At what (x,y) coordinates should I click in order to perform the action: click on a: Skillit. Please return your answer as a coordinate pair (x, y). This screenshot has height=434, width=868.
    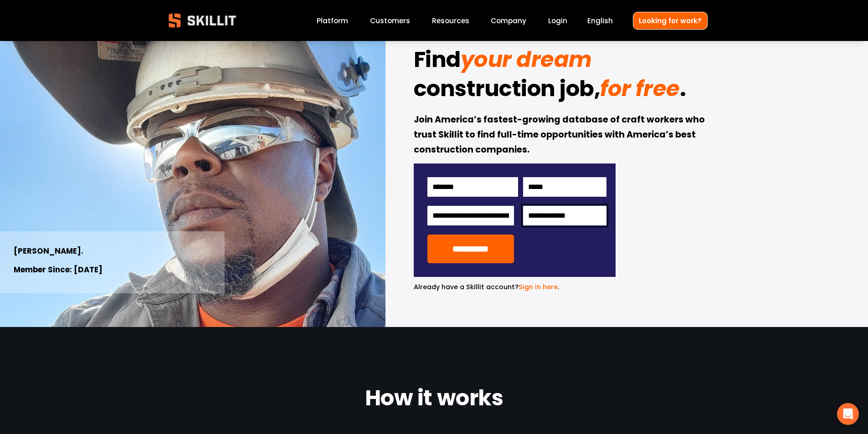
    Looking at the image, I should click on (202, 21).